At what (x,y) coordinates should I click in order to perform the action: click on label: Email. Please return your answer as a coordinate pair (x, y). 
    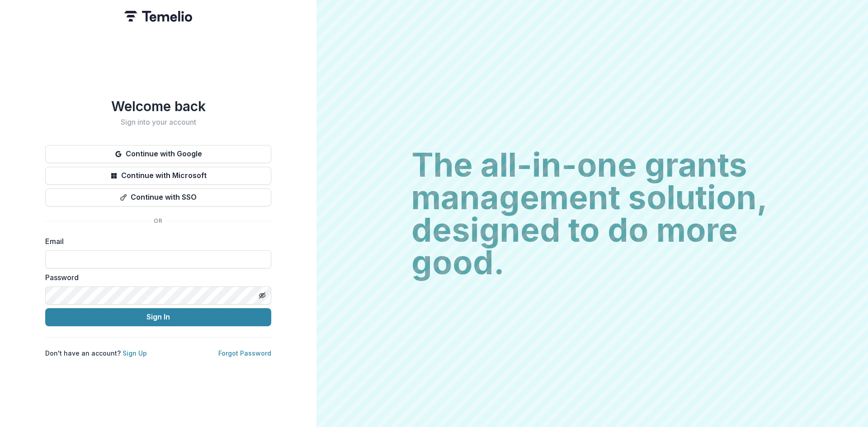
    Looking at the image, I should click on (156, 241).